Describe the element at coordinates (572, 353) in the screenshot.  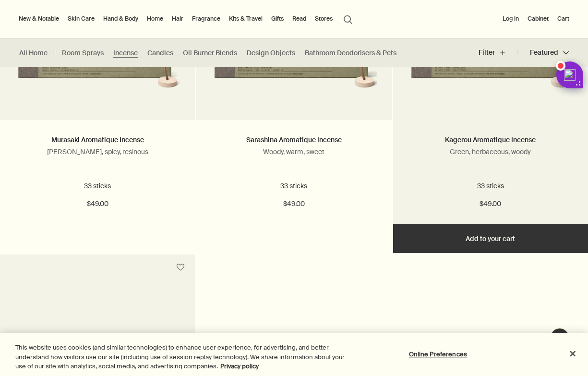
I see `button: Close` at that location.